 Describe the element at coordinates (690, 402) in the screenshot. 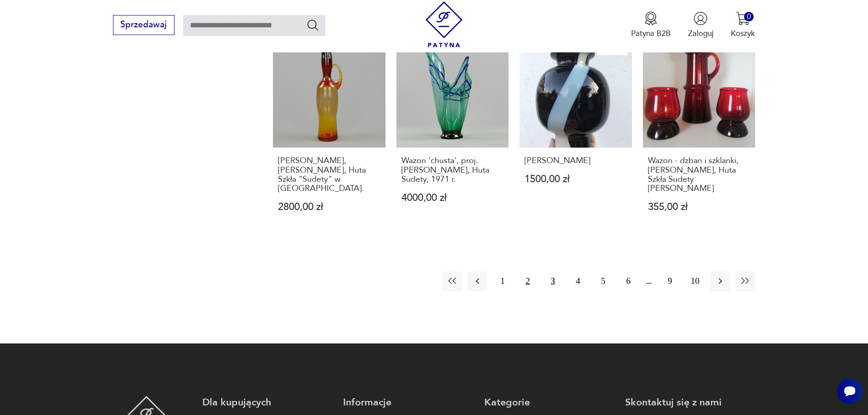

I see `p: Skontaktuj się z nami` at that location.